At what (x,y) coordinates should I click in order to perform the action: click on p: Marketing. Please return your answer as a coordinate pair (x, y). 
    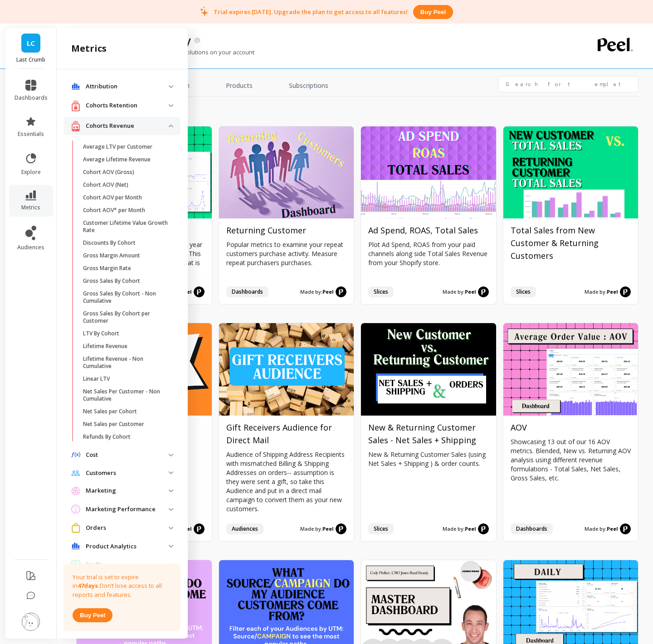
    Looking at the image, I should click on (127, 491).